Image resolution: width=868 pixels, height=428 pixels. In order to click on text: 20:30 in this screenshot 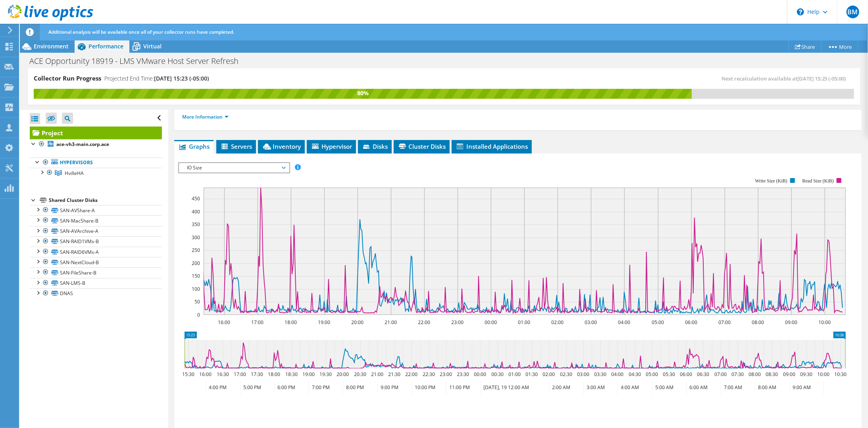, I will do `click(360, 374)`.